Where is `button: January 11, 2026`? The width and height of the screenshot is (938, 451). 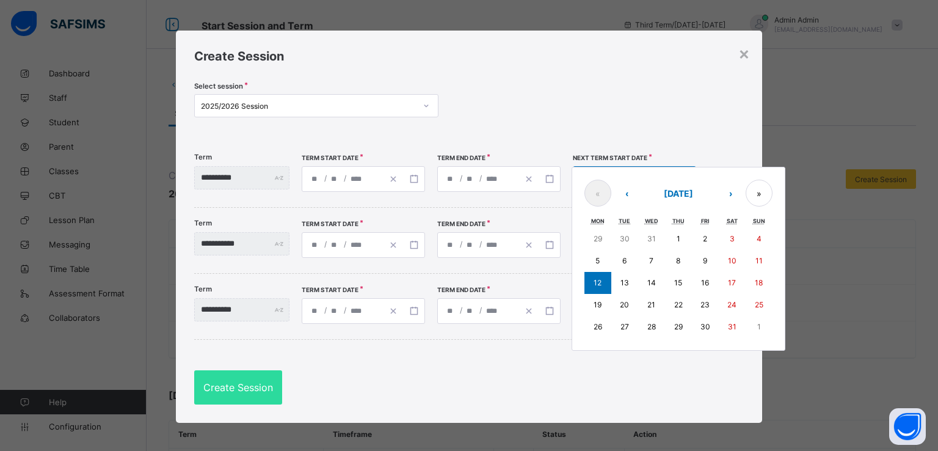
button: January 11, 2026 is located at coordinates (759, 261).